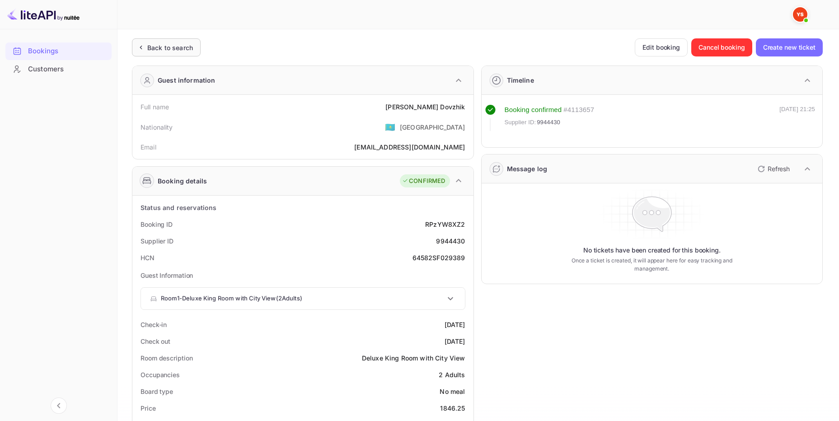 The image size is (839, 421). I want to click on div: CONFIRMED, so click(423, 181).